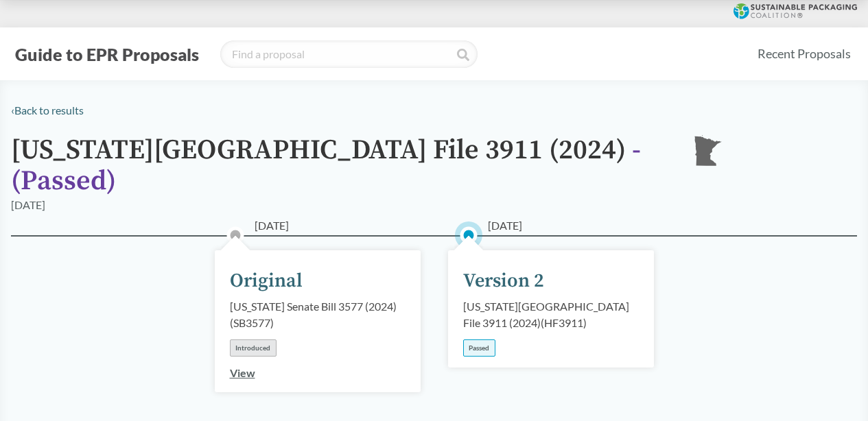  Describe the element at coordinates (348, 54) in the screenshot. I see `input: Find a proposal` at that location.